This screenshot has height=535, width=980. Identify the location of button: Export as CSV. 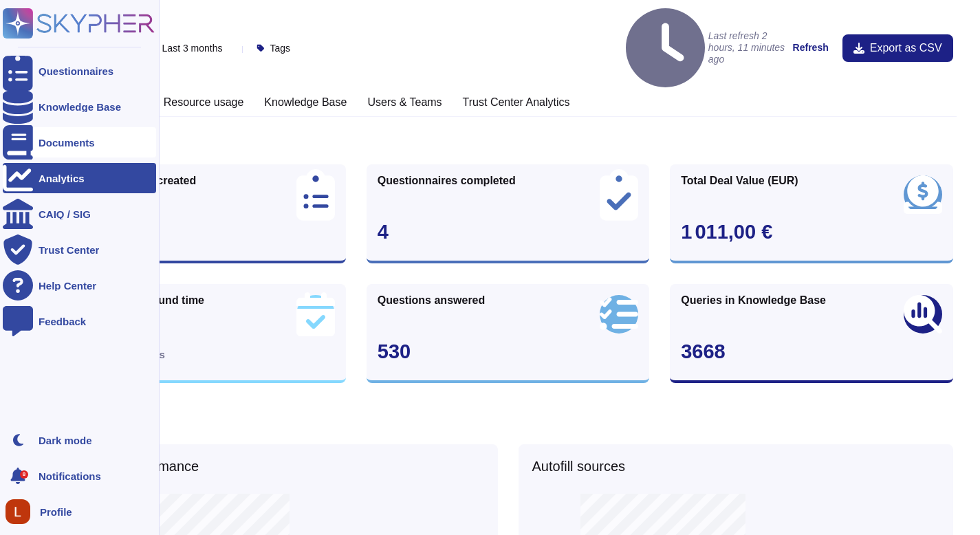
(898, 49).